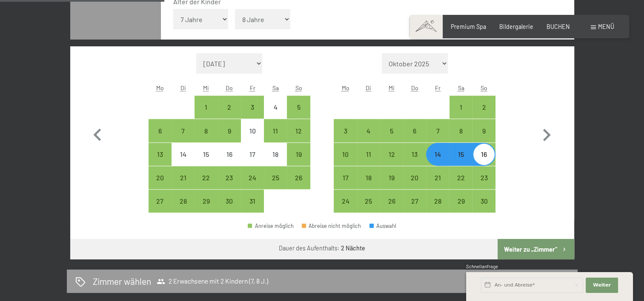 This screenshot has width=644, height=301. What do you see at coordinates (369, 131) in the screenshot?
I see `div: Tue Nov 04 2025` at bounding box center [369, 131].